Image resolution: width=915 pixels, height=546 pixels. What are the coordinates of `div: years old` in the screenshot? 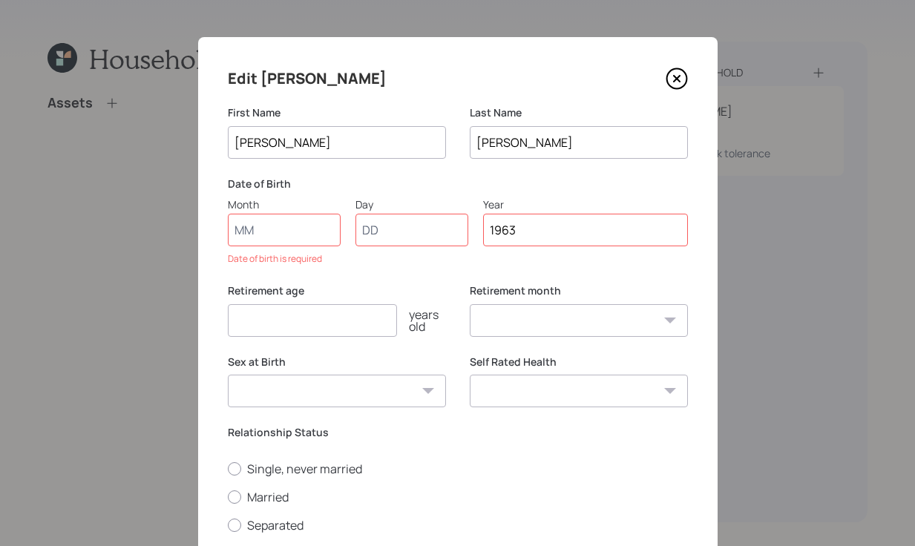 It's located at (422, 321).